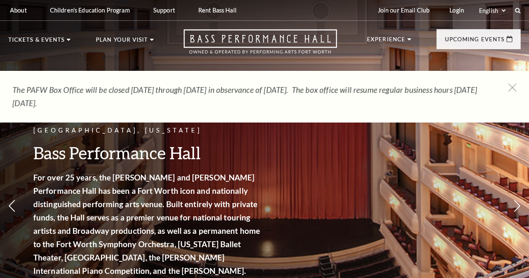  I want to click on p: About, so click(18, 10).